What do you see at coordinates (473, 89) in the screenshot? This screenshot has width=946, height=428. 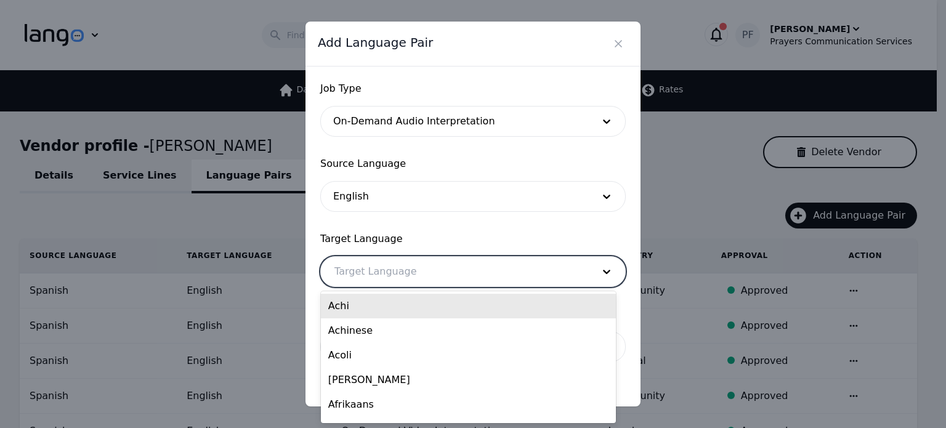 I see `span: Job Type` at bounding box center [473, 89].